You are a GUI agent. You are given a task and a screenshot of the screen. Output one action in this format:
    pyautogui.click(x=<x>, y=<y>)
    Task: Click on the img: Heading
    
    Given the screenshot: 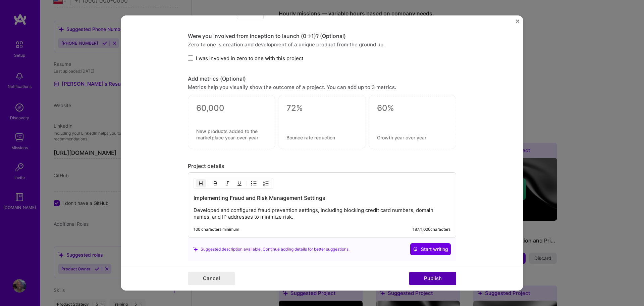 What is the action you would take?
    pyautogui.click(x=201, y=184)
    